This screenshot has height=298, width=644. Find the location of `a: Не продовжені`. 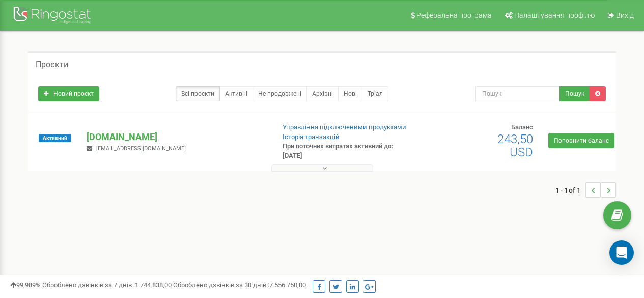

a: Не продовжені is located at coordinates (279, 94).